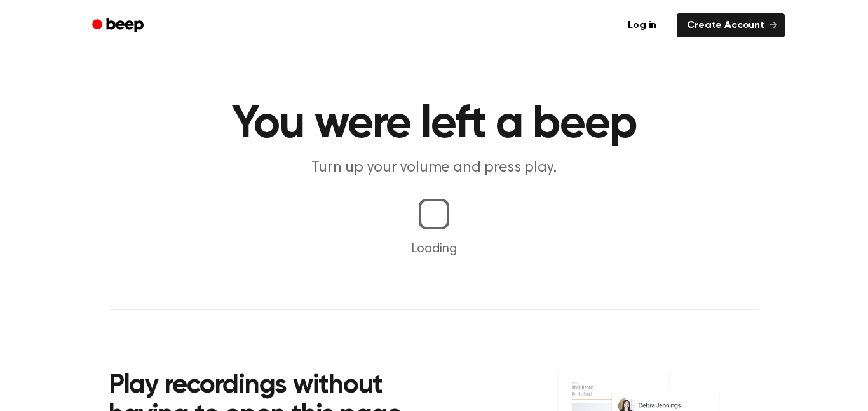 This screenshot has width=868, height=411. What do you see at coordinates (434, 168) in the screenshot?
I see `p: Turn up your volume and press play.` at bounding box center [434, 168].